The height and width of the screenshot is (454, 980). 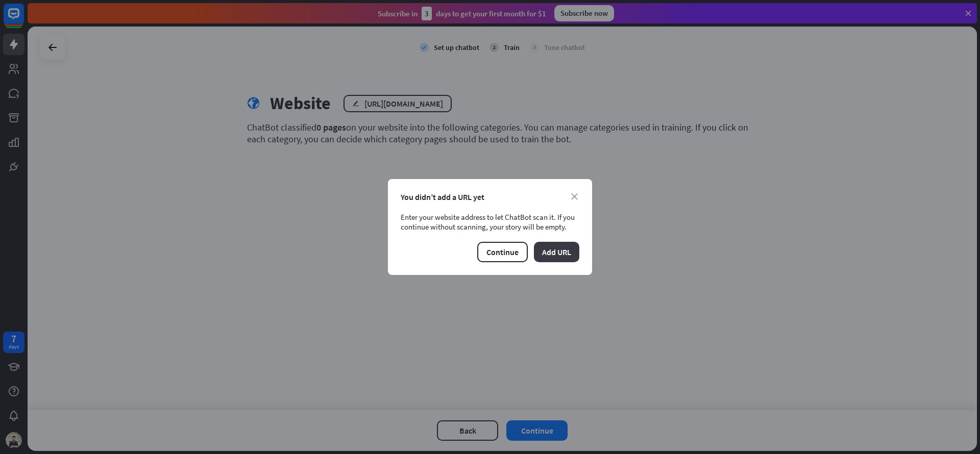 I want to click on button: Open LiveChat chat widget, so click(x=23, y=19).